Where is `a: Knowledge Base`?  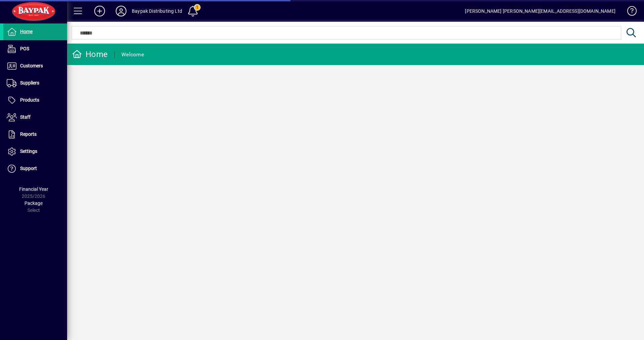
a: Knowledge Base is located at coordinates (629, 12).